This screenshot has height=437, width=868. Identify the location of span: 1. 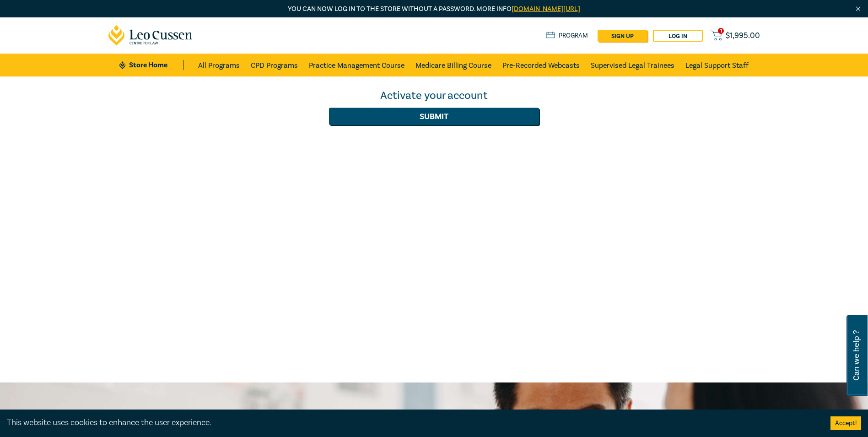
(720, 30).